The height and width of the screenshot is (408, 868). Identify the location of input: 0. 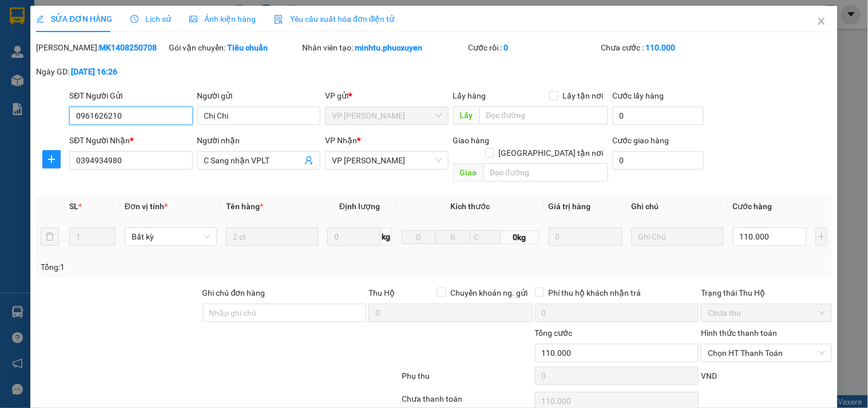
(585, 237).